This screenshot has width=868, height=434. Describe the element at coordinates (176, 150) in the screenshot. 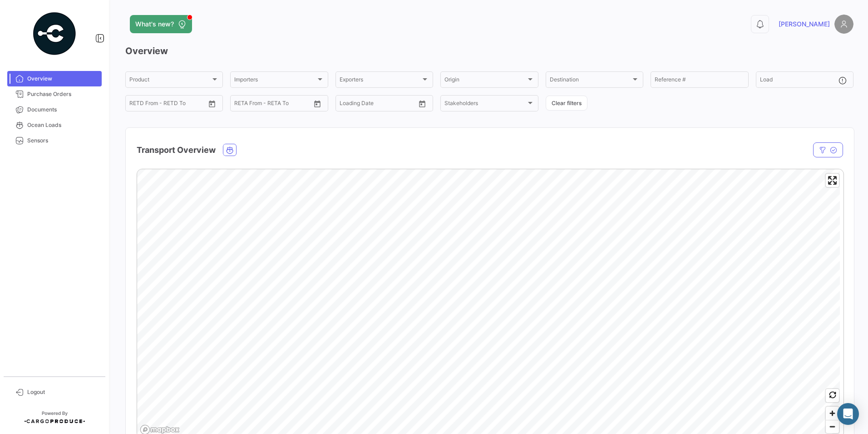

I see `h4: Transport Overview` at that location.